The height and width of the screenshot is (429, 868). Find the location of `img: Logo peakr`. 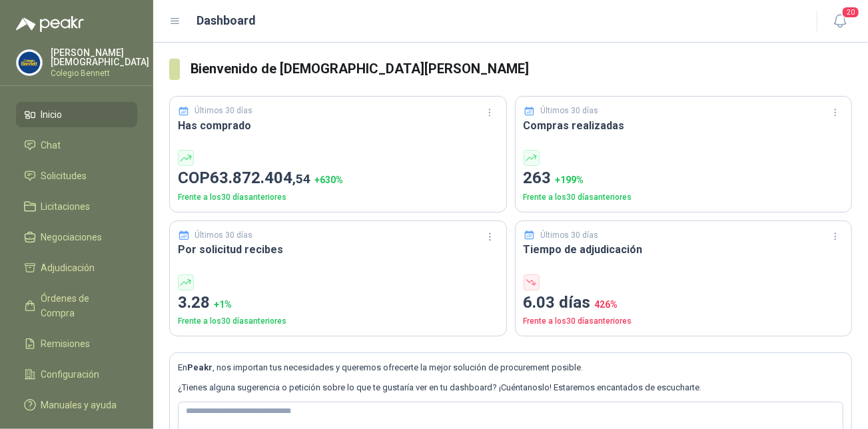

img: Logo peakr is located at coordinates (50, 24).